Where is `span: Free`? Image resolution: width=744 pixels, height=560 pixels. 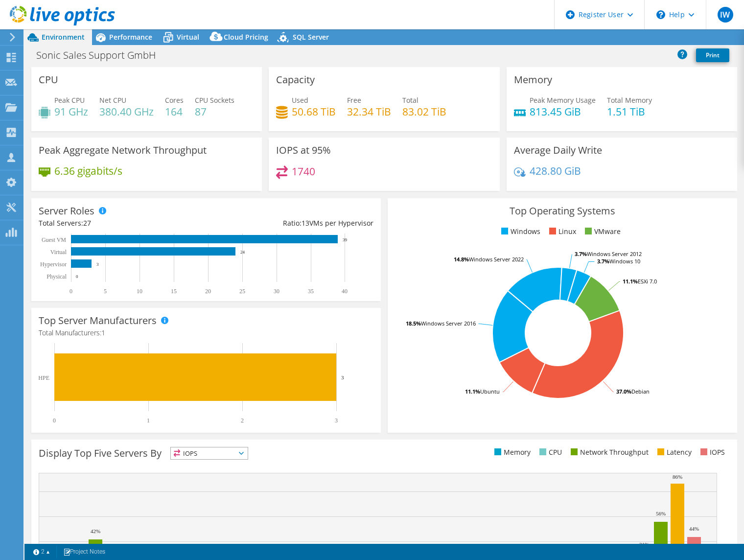 span: Free is located at coordinates (354, 100).